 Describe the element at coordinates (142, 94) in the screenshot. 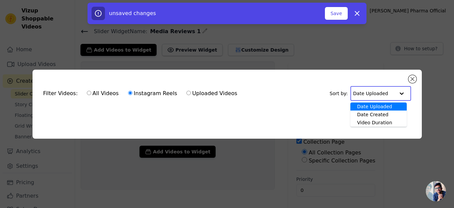

I see `div: Filter Videos:` at that location.